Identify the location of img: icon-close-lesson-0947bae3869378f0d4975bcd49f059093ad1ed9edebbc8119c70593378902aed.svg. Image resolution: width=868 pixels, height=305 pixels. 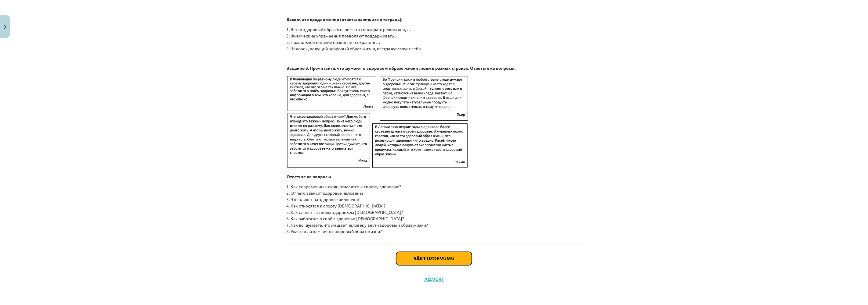
(5, 27).